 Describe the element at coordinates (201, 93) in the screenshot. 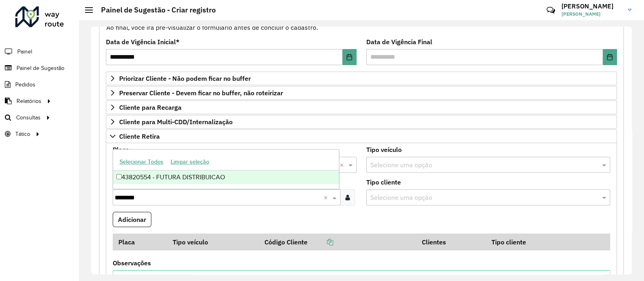

I see `span: Preservar Cliente - Devem ficar no buffer, não roteirizar` at that location.